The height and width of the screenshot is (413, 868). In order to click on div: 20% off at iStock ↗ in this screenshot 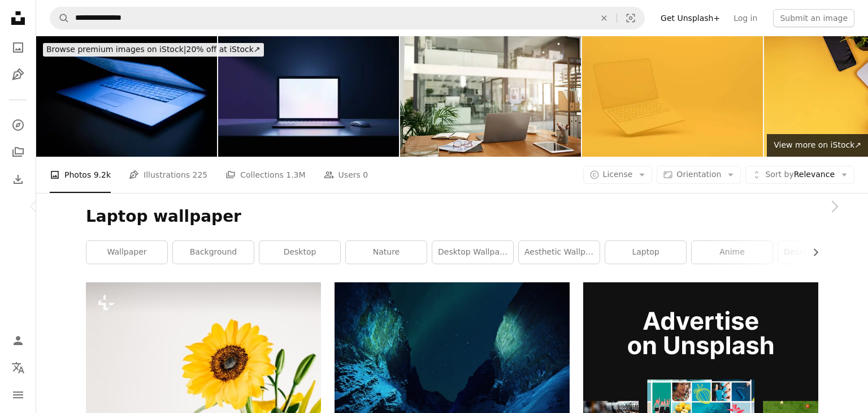, I will do `click(153, 50)`.